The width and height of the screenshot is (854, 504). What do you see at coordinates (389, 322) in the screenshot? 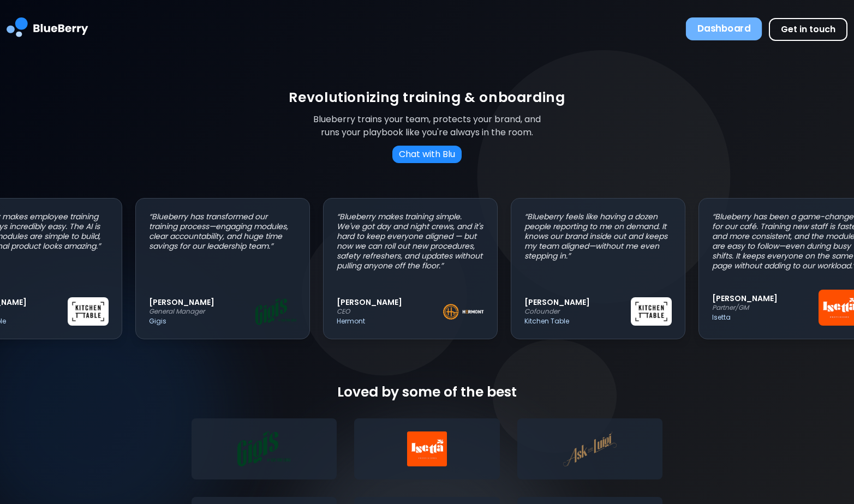
I see `p: Hermont` at bounding box center [389, 322].